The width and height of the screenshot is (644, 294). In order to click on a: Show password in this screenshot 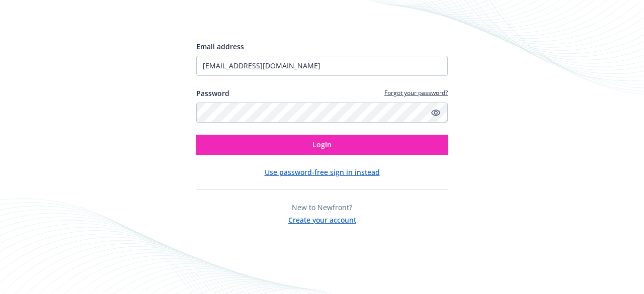, I will do `click(436, 113)`.